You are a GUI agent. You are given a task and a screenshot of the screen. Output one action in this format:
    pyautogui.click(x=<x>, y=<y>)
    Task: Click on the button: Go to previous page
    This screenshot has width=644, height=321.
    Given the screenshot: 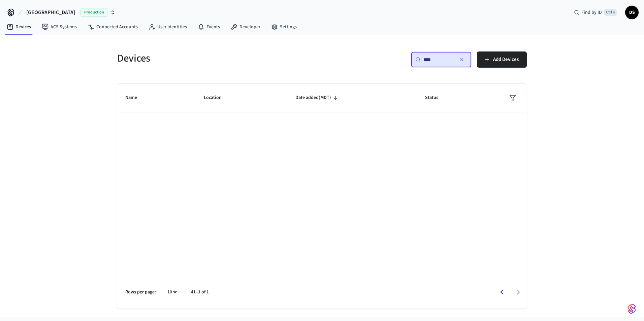 What is the action you would take?
    pyautogui.click(x=502, y=292)
    